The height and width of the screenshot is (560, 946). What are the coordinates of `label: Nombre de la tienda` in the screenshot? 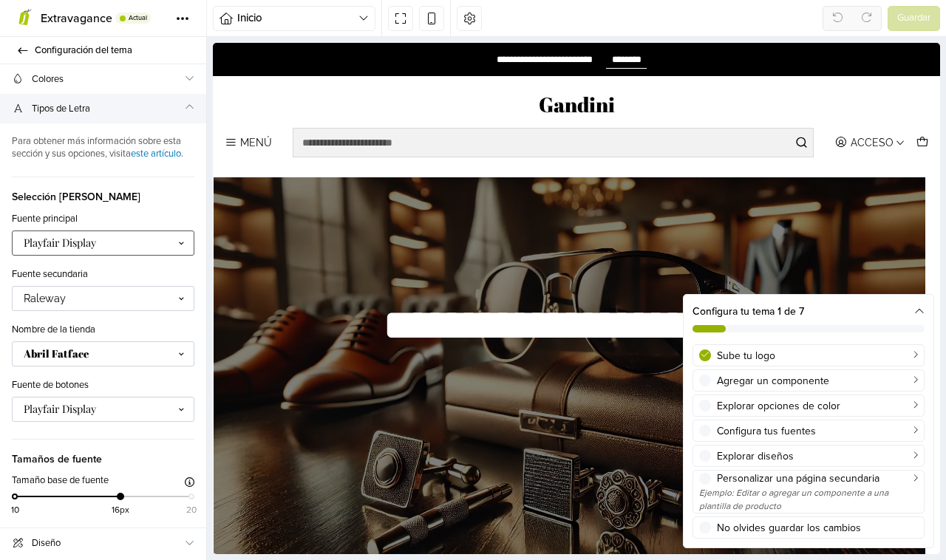 It's located at (53, 330).